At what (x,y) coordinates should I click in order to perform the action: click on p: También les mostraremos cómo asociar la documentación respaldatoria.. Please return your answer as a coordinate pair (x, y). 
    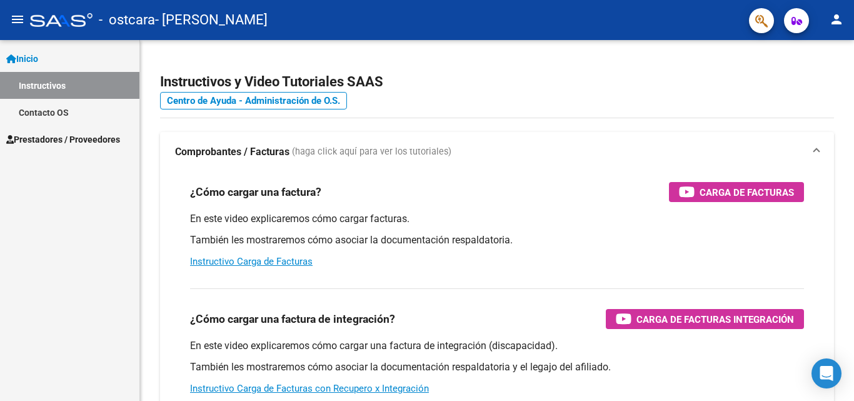
    Looking at the image, I should click on (497, 240).